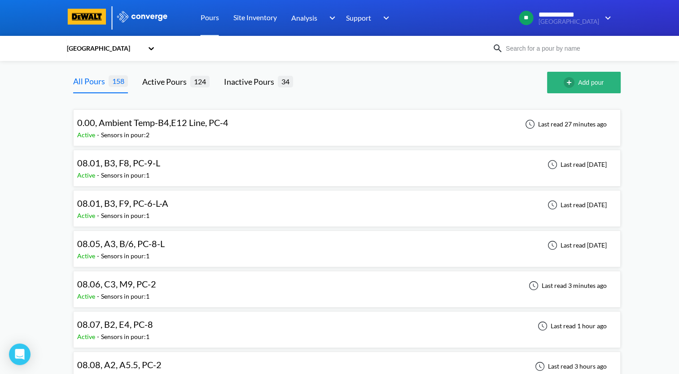 This screenshot has height=374, width=679. Describe the element at coordinates (20, 355) in the screenshot. I see `div: Open Intercom Messenger` at that location.